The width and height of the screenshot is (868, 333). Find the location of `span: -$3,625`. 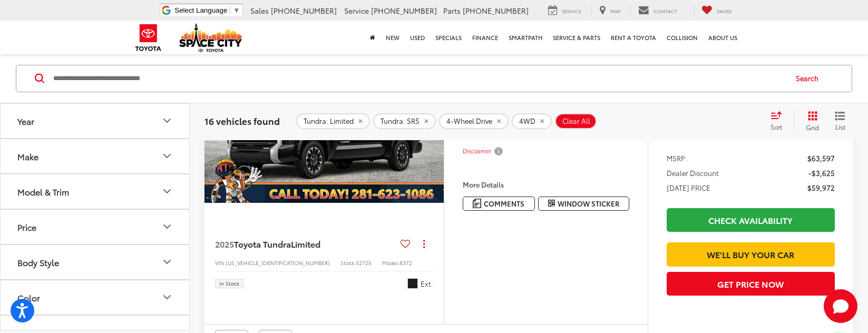

span: -$3,625 is located at coordinates (821, 173).